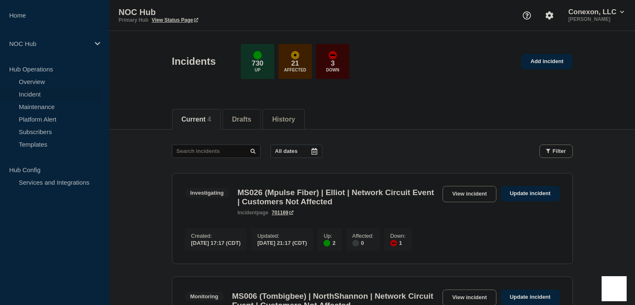  What do you see at coordinates (204, 296) in the screenshot?
I see `span: Monitoring` at bounding box center [204, 296].